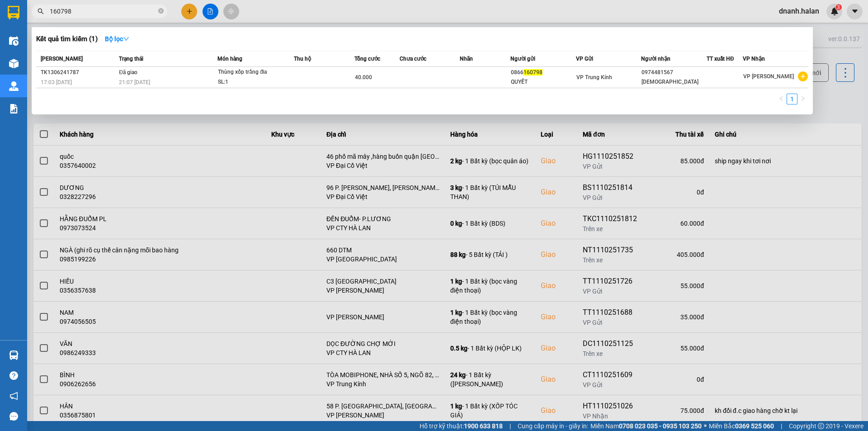 The image size is (868, 431). Describe the element at coordinates (363, 77) in the screenshot. I see `span: 40.000` at that location.